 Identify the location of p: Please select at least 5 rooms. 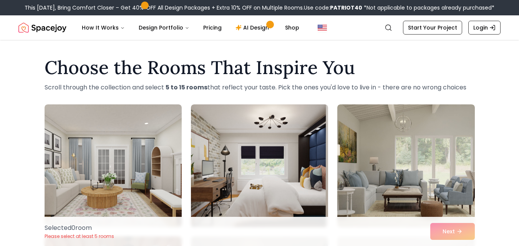
(79, 237).